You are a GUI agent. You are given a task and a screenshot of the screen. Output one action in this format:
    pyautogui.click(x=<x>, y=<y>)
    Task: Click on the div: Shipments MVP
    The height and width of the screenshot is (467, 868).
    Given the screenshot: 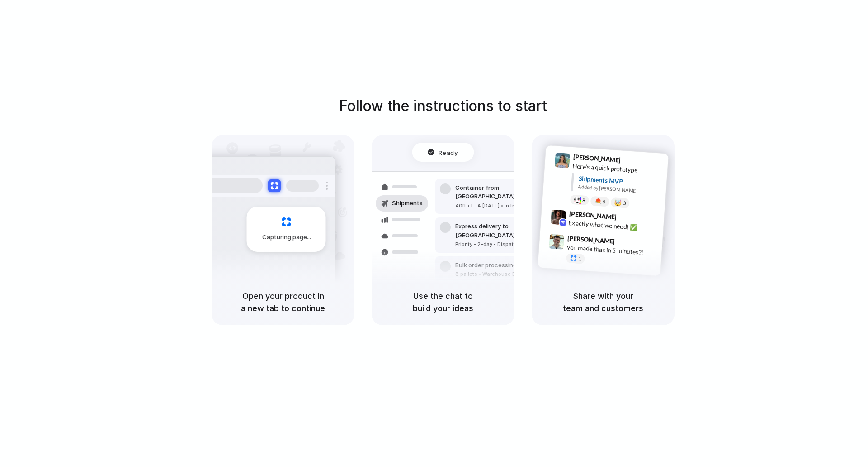 What is the action you would take?
    pyautogui.click(x=620, y=181)
    